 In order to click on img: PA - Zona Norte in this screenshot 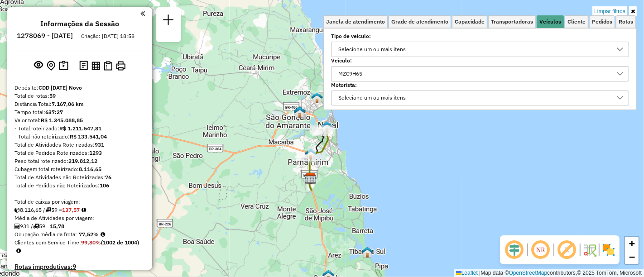, I will do `click(300, 112)`.